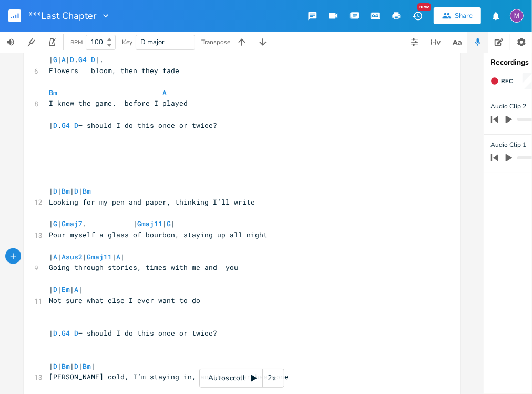  Describe the element at coordinates (509, 145) in the screenshot. I see `span: Audio Clip 1` at that location.